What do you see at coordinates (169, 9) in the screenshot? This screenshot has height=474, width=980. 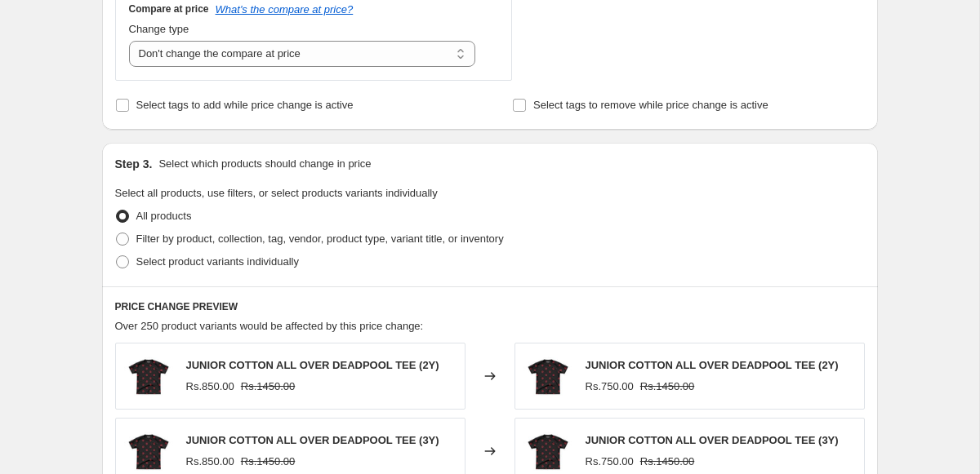 I see `h3: Compare at price` at bounding box center [169, 9].